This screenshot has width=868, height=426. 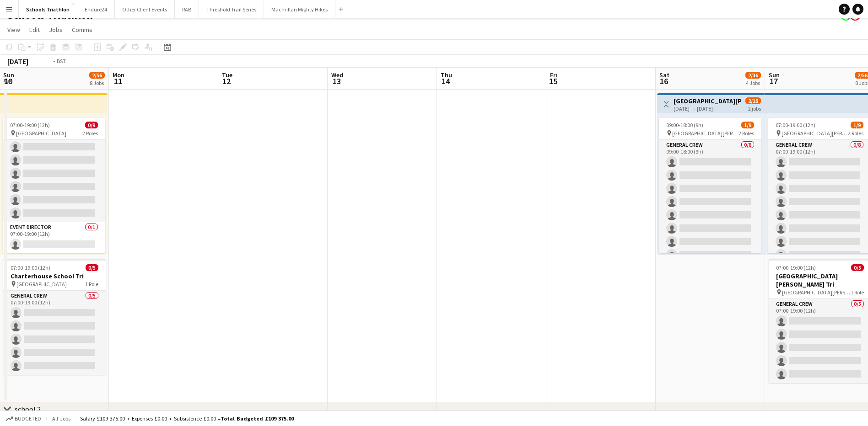 I want to click on button: Other Client Events, so click(x=144, y=9).